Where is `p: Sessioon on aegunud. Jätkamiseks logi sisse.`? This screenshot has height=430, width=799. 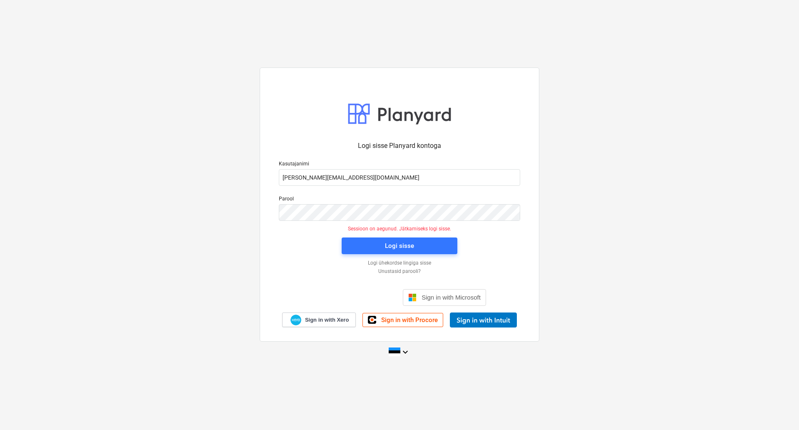 p: Sessioon on aegunud. Jätkamiseks logi sisse. is located at coordinates (400, 229).